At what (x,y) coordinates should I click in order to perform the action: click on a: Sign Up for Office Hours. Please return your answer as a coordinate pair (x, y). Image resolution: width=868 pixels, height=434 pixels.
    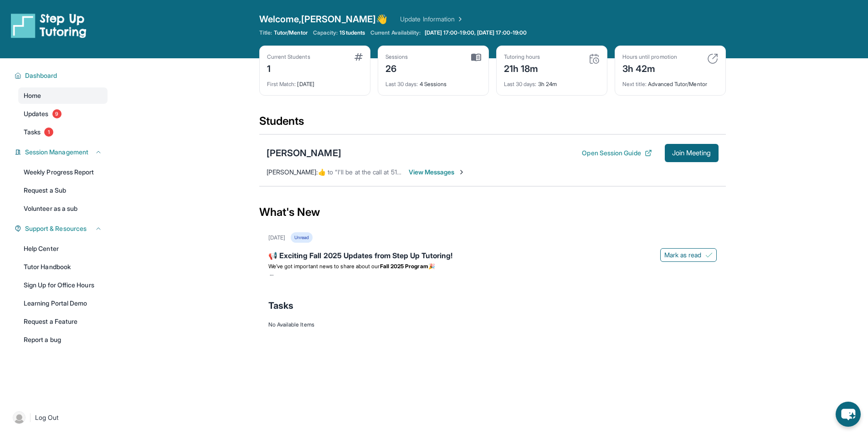
    Looking at the image, I should click on (63, 285).